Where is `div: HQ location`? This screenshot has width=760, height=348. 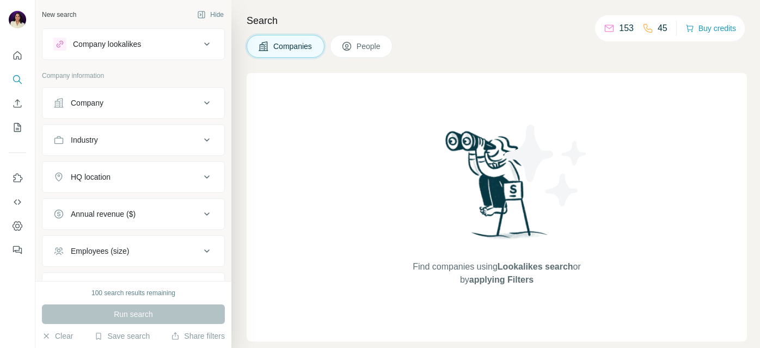
div: HQ location is located at coordinates (90, 177).